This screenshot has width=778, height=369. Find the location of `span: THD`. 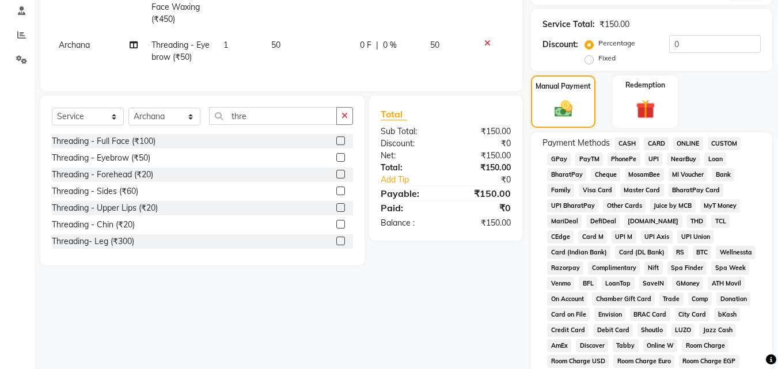

span: THD is located at coordinates (697, 221).